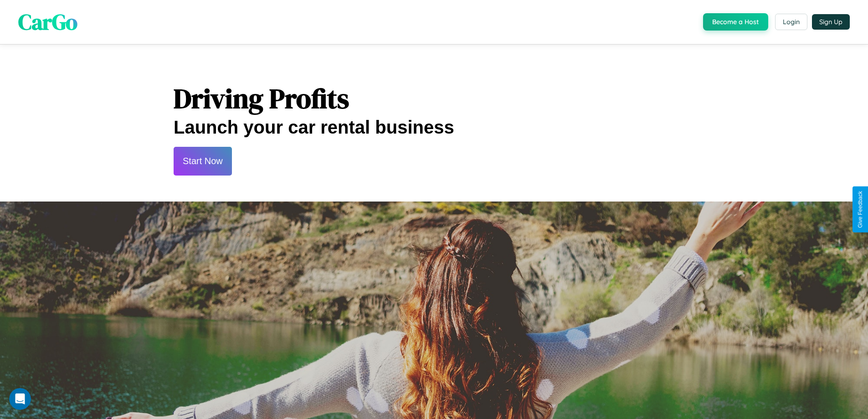 The width and height of the screenshot is (868, 419). Describe the element at coordinates (434, 99) in the screenshot. I see `h1: Driving Profits` at that location.